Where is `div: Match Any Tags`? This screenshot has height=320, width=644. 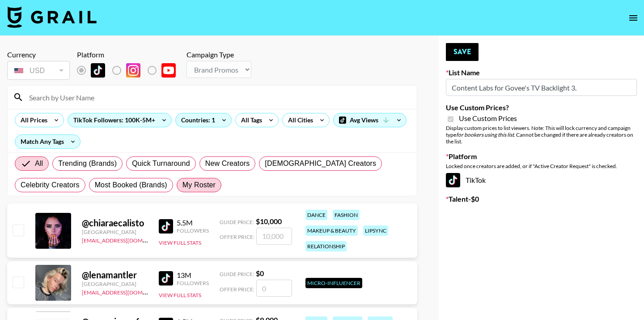 div: Match Any Tags is located at coordinates (47, 142).